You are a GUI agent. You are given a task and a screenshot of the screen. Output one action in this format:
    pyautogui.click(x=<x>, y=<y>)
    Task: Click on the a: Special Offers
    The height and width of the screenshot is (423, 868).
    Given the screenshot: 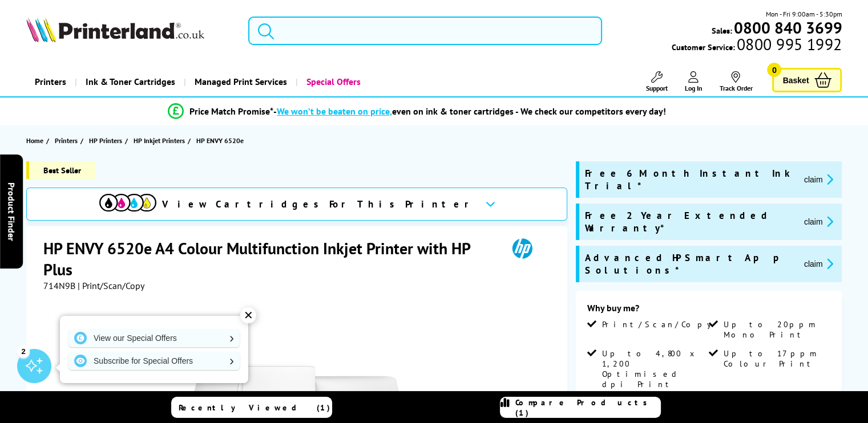 What is the action you would take?
    pyautogui.click(x=332, y=81)
    